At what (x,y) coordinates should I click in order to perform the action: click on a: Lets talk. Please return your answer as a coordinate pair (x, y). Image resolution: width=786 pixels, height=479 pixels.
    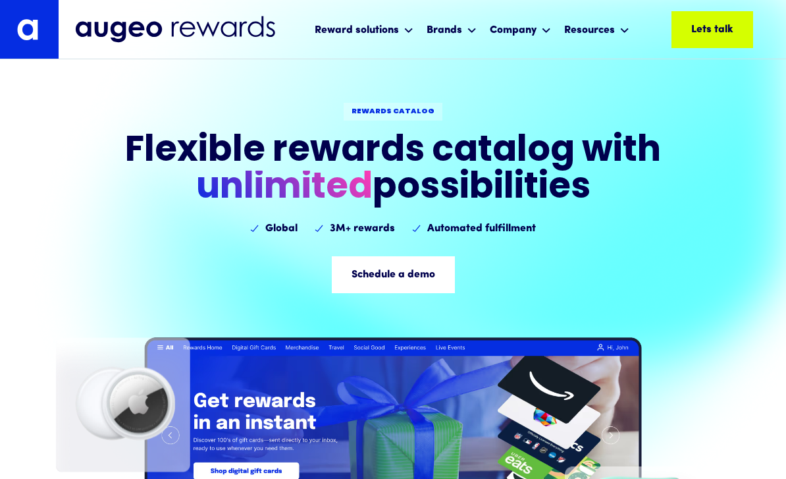
    Looking at the image, I should click on (713, 30).